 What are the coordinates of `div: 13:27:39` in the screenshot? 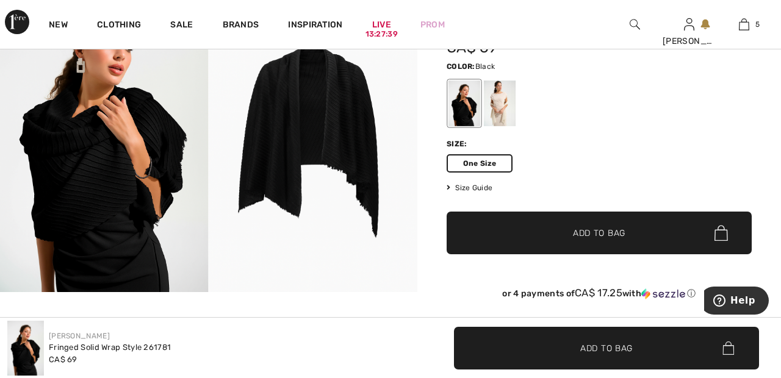 It's located at (381, 34).